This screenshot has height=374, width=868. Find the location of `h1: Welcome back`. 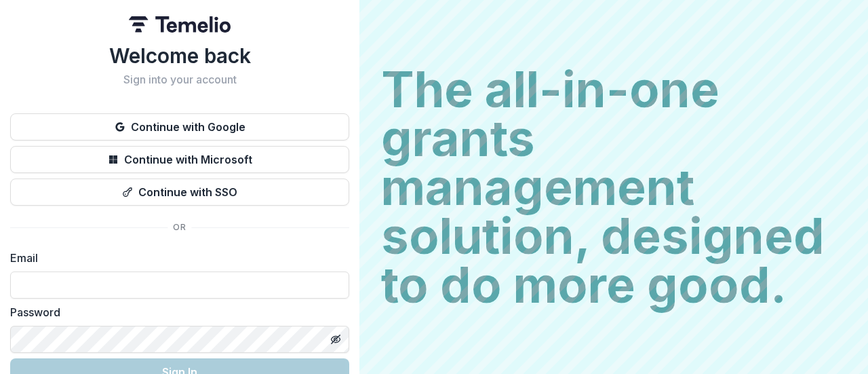

h1: Welcome back is located at coordinates (180, 55).